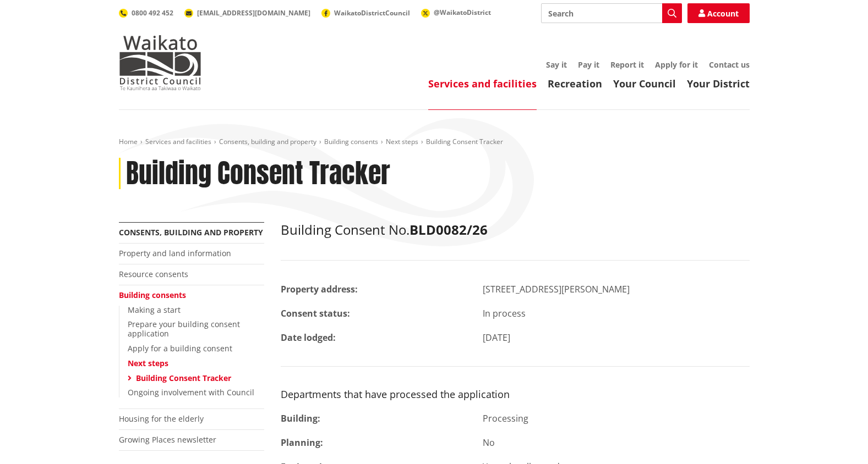 This screenshot has width=868, height=464. I want to click on strong: Consent status:, so click(315, 314).